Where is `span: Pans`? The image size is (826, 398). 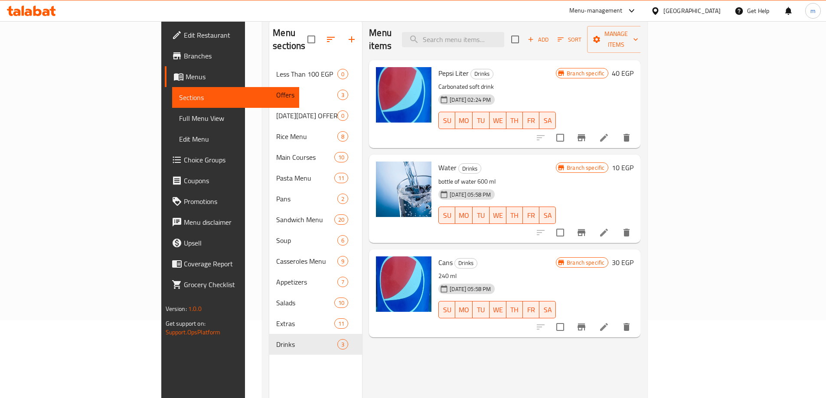 span: Pans is located at coordinates (307, 199).